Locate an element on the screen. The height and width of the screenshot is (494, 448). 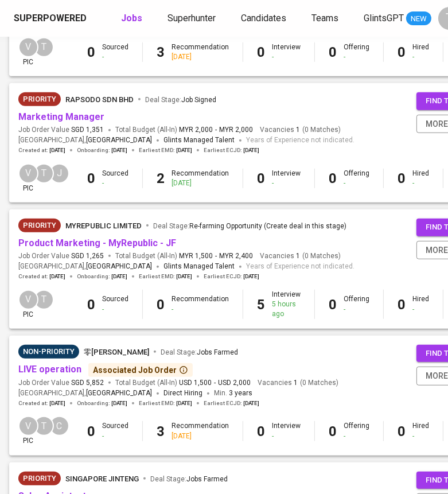
div: Hiring on Hold, On Hold for market research is located at coordinates (49, 351).